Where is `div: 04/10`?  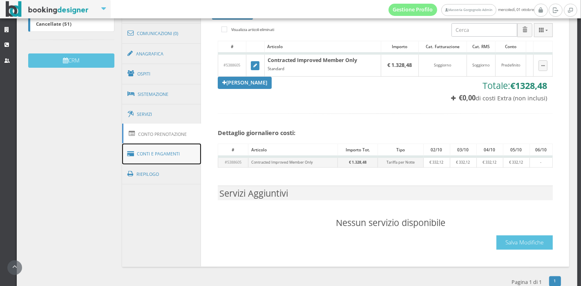 div: 04/10 is located at coordinates (490, 150).